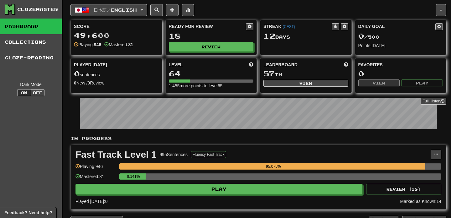 This screenshot has height=218, width=451. Describe the element at coordinates (96, 178) in the screenshot. I see `div: Mastered: 81` at that location.